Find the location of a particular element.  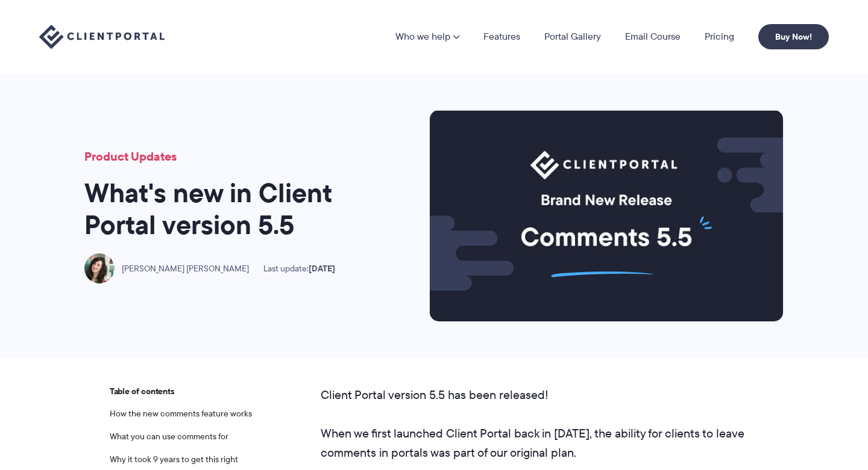

a: What you can use comments for is located at coordinates (169, 436).